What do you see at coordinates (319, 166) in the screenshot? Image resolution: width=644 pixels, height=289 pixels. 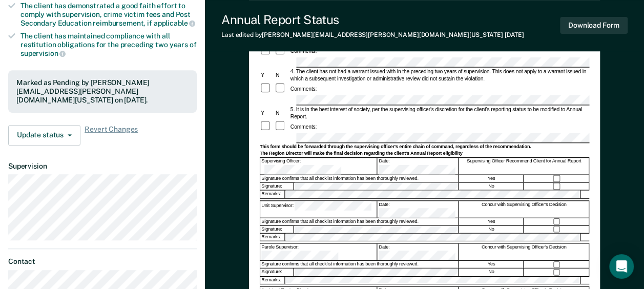 I see `div: Supervising Officer:` at bounding box center [319, 166].